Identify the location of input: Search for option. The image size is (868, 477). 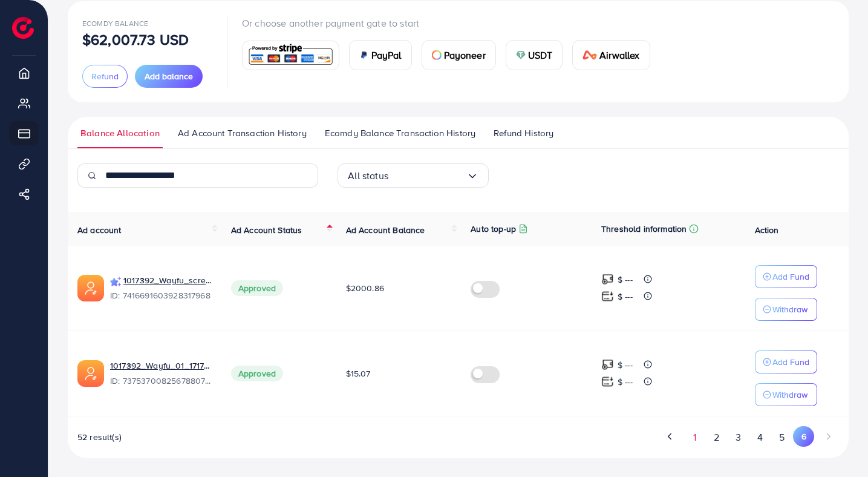
(427, 176).